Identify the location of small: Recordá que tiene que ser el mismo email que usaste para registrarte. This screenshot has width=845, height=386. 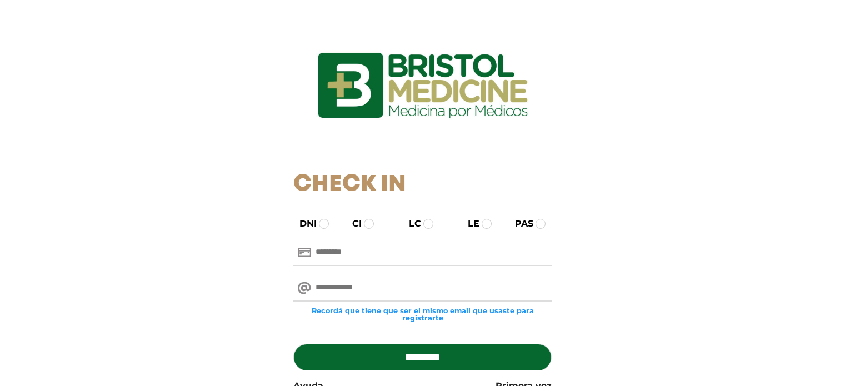
(422, 314).